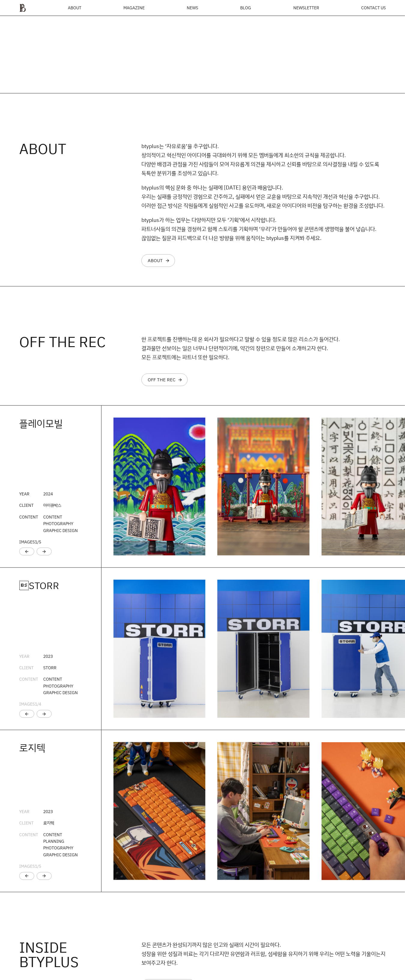 The width and height of the screenshot is (405, 980). I want to click on img: 8e9d2fd74972e.jpg, so click(264, 811).